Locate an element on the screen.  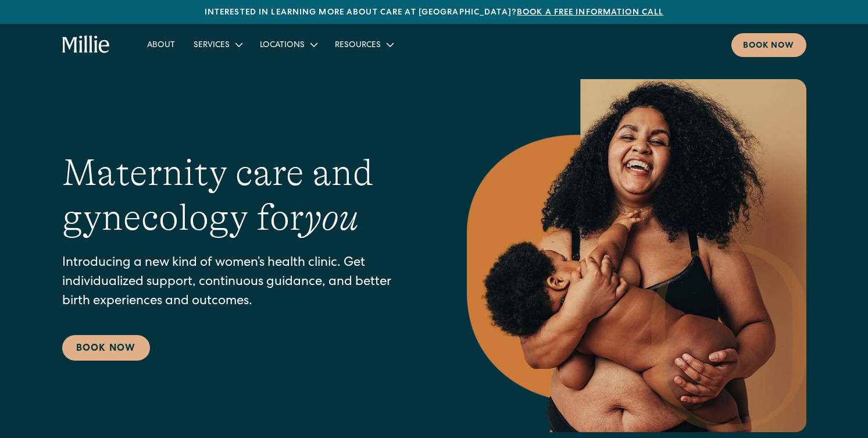
a: home is located at coordinates (86, 45).